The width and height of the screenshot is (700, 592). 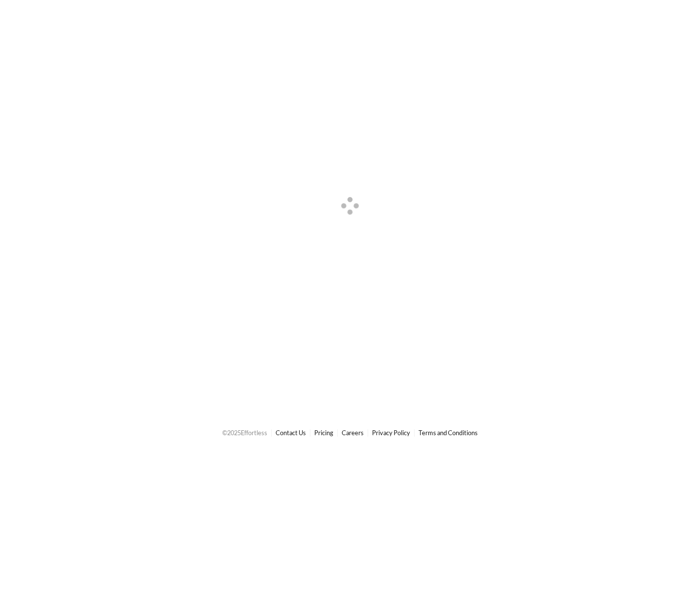 I want to click on a: Privacy Policy, so click(x=391, y=433).